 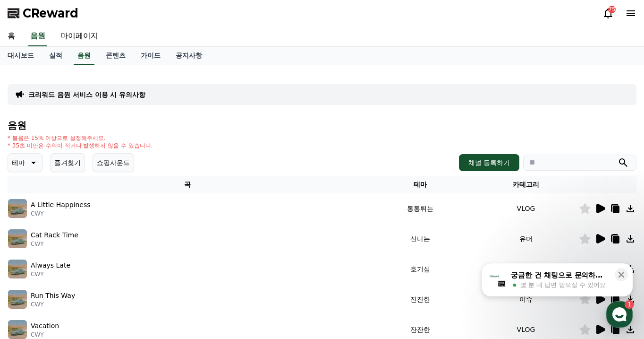 What do you see at coordinates (420, 239) in the screenshot?
I see `td: 신나는` at bounding box center [420, 239].